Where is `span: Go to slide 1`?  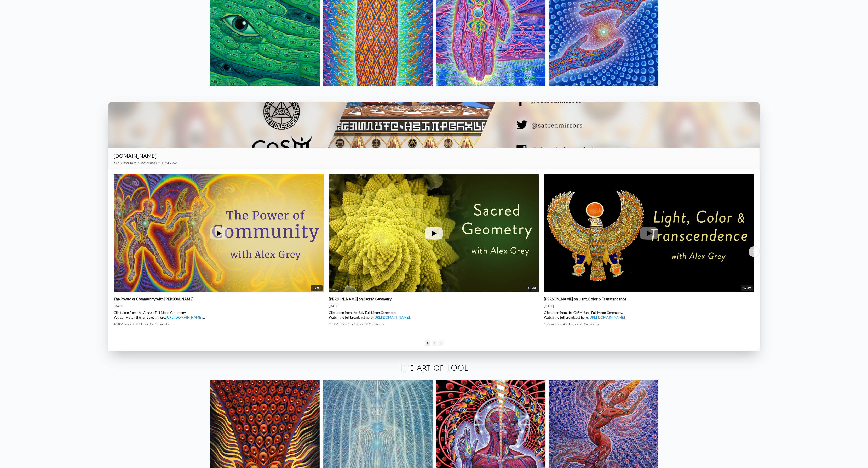 span: Go to slide 1 is located at coordinates (427, 342).